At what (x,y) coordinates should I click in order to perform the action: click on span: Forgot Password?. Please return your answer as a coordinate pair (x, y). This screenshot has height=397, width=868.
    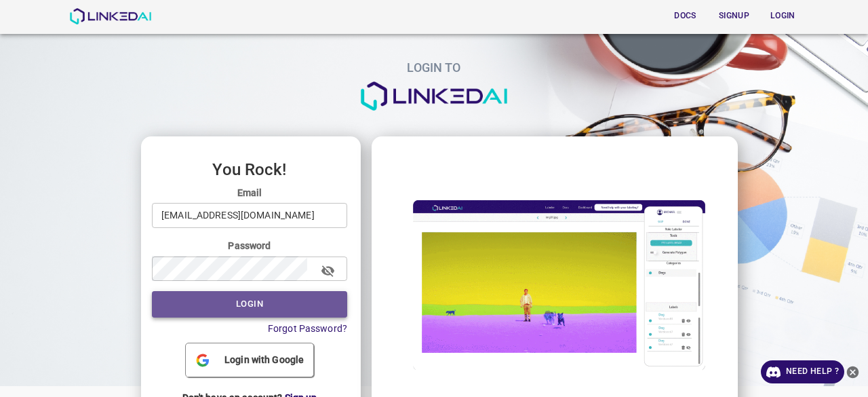
    Looking at the image, I should click on (307, 328).